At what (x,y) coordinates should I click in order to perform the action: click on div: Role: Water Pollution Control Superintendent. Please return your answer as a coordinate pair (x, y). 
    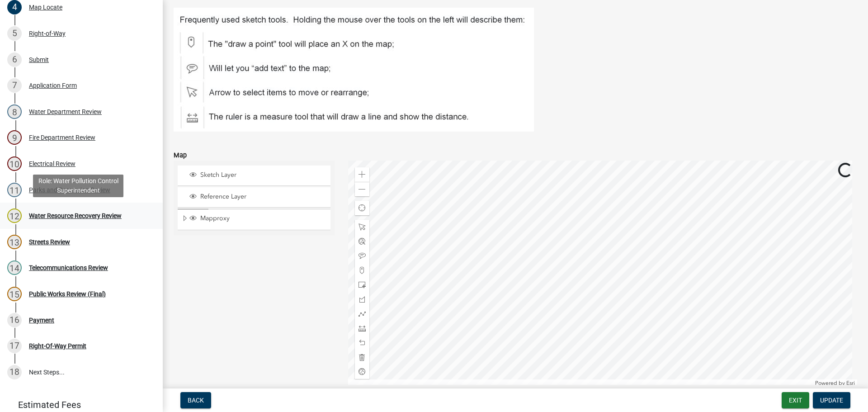
    Looking at the image, I should click on (78, 186).